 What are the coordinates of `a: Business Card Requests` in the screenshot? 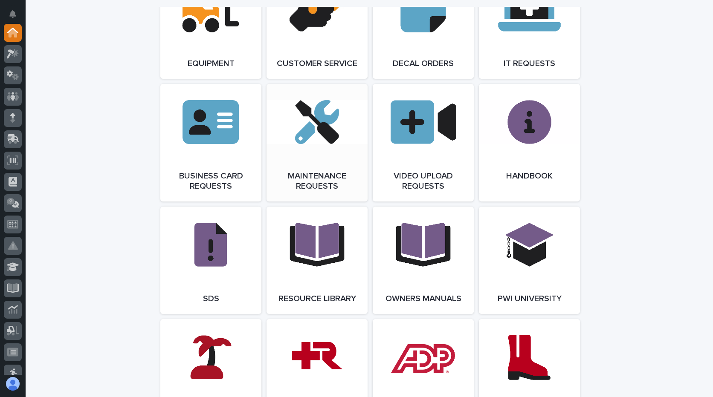 It's located at (211, 143).